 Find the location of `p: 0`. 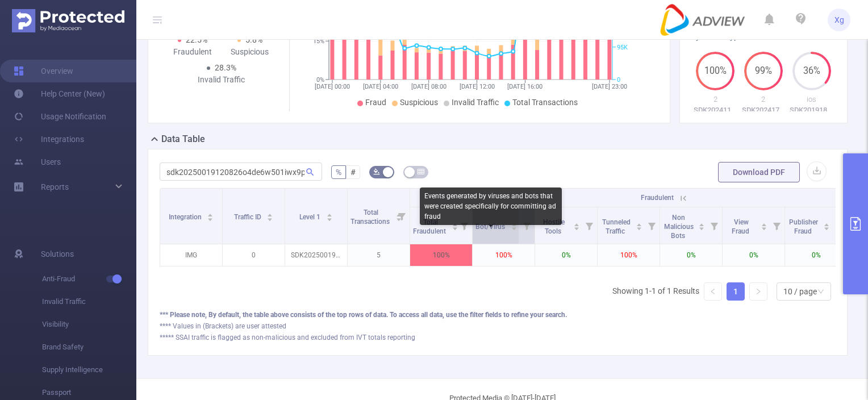

p: 0 is located at coordinates (253, 255).